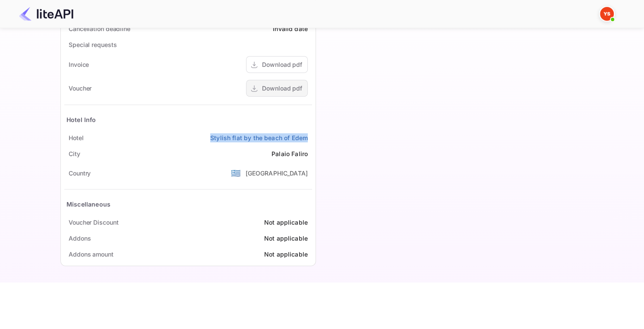 The height and width of the screenshot is (329, 644). What do you see at coordinates (290, 154) in the screenshot?
I see `ya-tr-span: Palaio Faliro` at bounding box center [290, 154].